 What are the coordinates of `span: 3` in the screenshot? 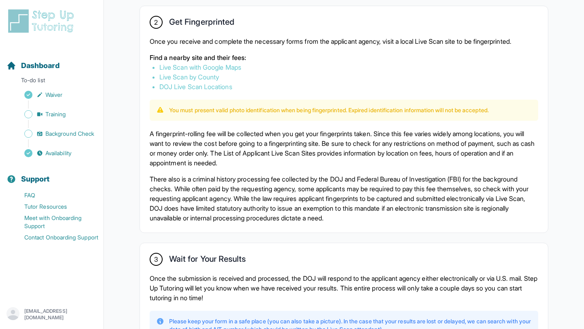 It's located at (156, 260).